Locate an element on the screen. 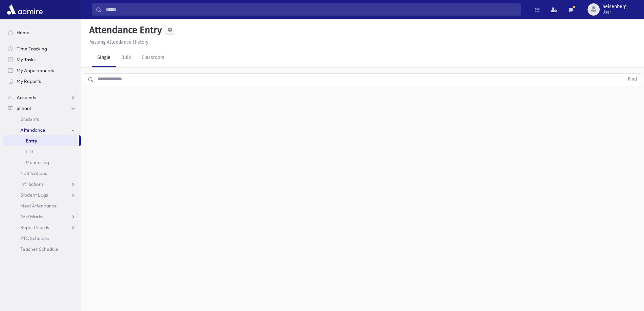  a: List is located at coordinates (42, 151).